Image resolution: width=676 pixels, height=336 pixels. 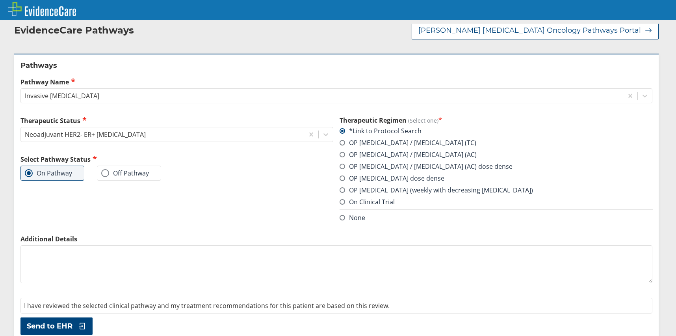 I want to click on button: Send to EHR, so click(x=56, y=326).